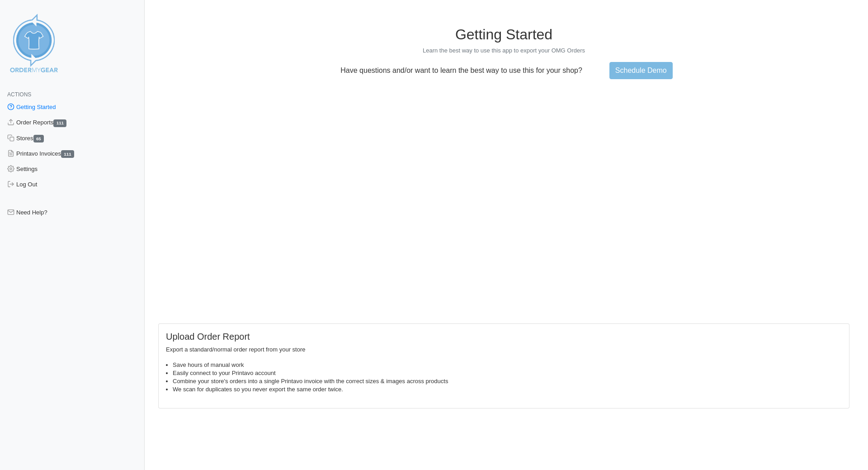 This screenshot has height=470, width=868. What do you see at coordinates (508, 373) in the screenshot?
I see `li: Easily connect to your Printavo account` at bounding box center [508, 373].